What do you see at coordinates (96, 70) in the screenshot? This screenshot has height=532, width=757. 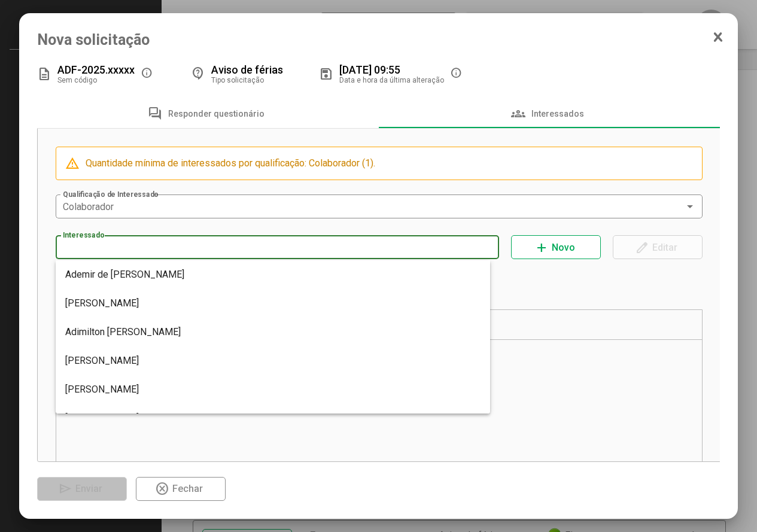 I see `span: ADF-2025.xxxxx` at bounding box center [96, 70].